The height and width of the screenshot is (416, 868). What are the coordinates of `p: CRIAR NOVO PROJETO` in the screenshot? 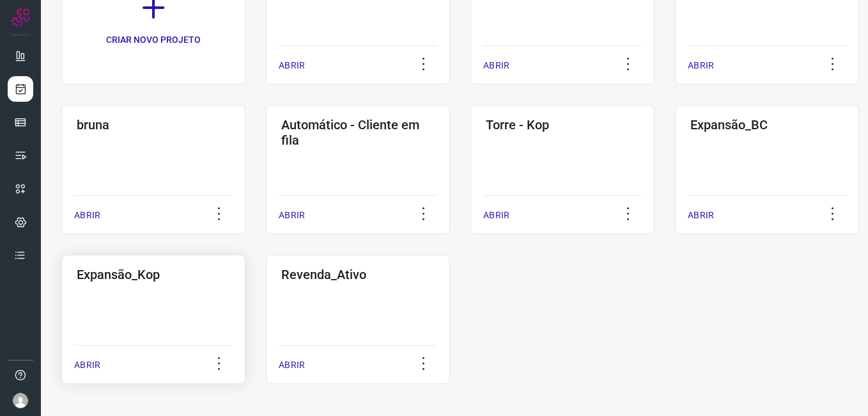 It's located at (154, 40).